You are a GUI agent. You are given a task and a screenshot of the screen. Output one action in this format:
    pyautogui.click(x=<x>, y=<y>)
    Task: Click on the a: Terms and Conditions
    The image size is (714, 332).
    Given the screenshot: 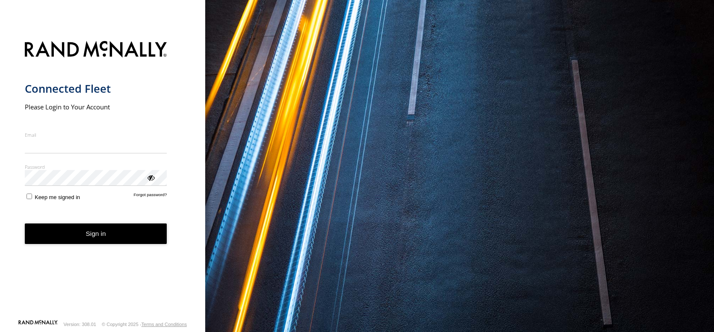 What is the action you would take?
    pyautogui.click(x=164, y=324)
    